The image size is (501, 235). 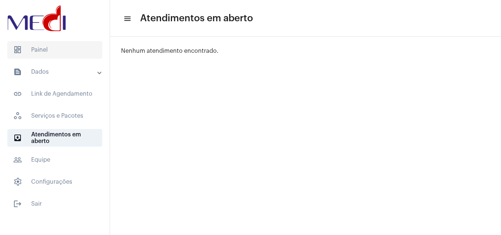 I want to click on mat-expansion-panel-header: sidenav iconDados, so click(x=57, y=72).